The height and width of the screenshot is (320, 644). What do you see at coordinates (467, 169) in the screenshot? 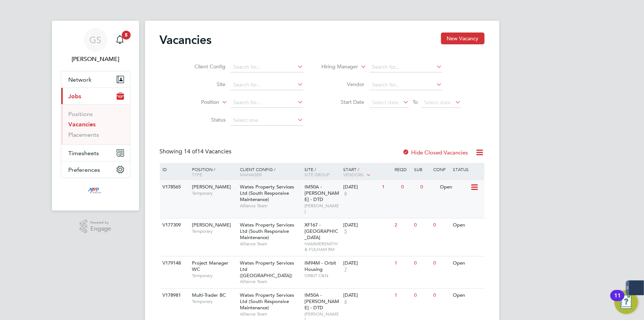
I see `div: Status` at bounding box center [467, 169].